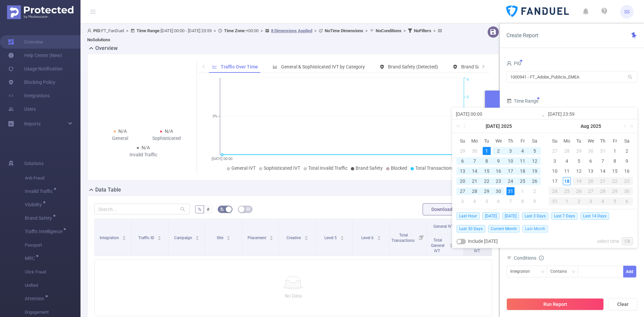 The height and width of the screenshot is (317, 644). I want to click on td: August 2, 2025, so click(535, 191).